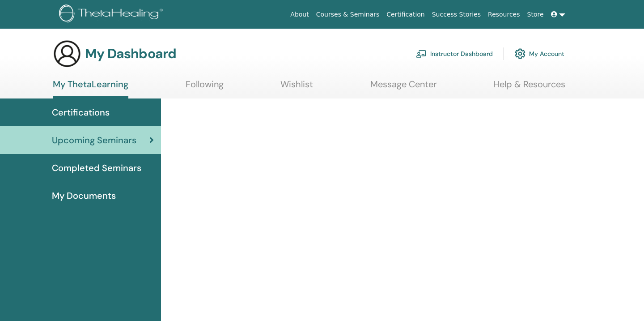  Describe the element at coordinates (529, 87) in the screenshot. I see `a: Help & Resources` at that location.